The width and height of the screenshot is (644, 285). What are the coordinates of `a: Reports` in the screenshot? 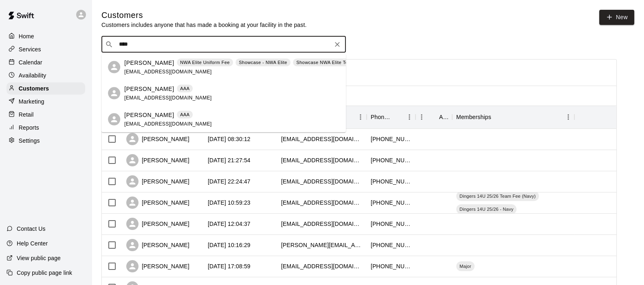 It's located at (46, 128).